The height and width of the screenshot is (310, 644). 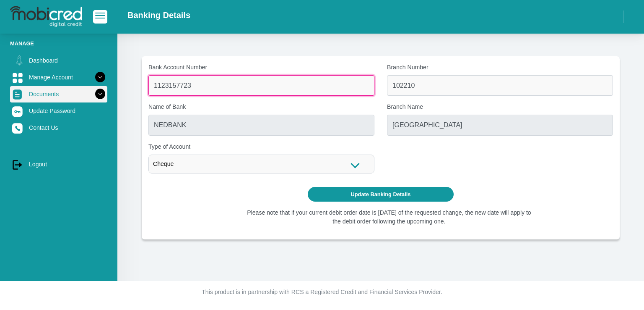 I want to click on a: Dashboard, so click(x=59, y=60).